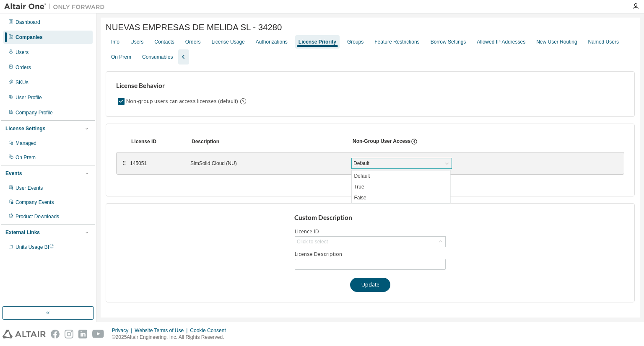 Image resolution: width=644 pixels, height=346 pixels. What do you see at coordinates (603, 42) in the screenshot?
I see `div: Named Users` at bounding box center [603, 42].